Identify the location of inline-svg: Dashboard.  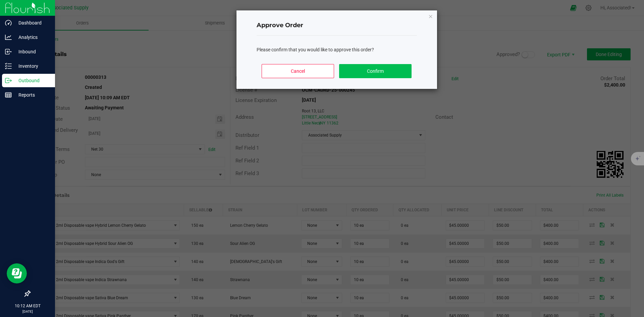
(8, 23).